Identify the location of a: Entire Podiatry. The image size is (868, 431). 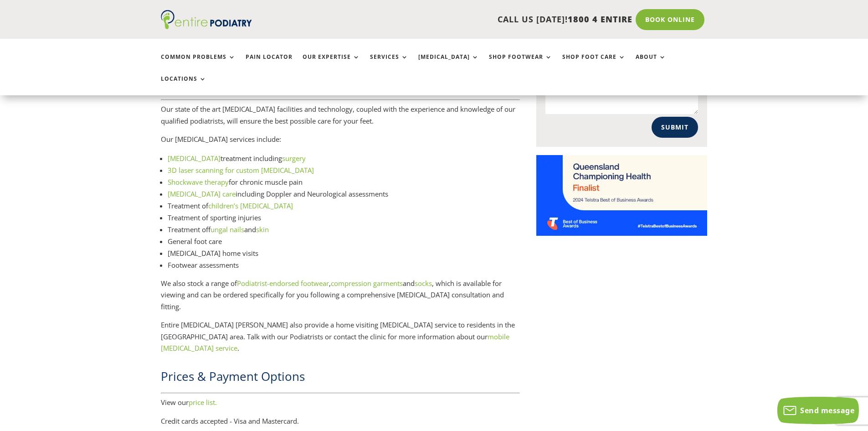
(206, 26).